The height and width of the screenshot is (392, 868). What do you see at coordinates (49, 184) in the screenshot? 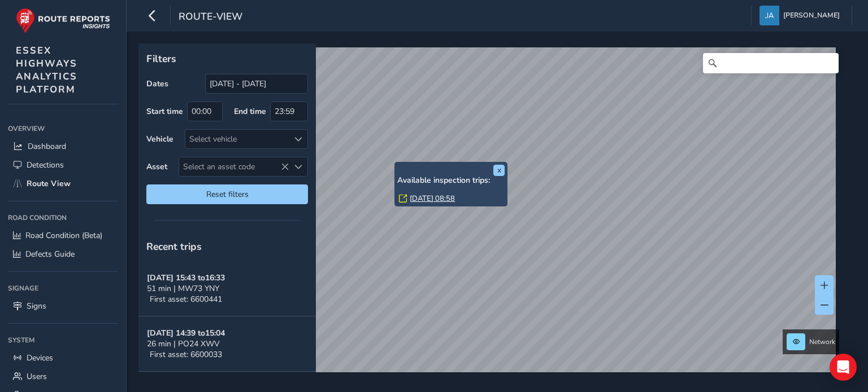
I see `span: Route View` at bounding box center [49, 184].